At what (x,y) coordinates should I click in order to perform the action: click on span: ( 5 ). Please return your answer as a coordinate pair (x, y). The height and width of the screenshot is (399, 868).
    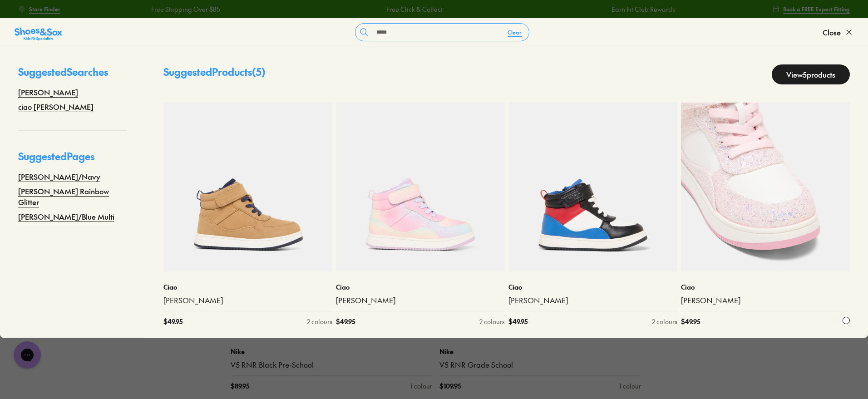
    Looking at the image, I should click on (259, 71).